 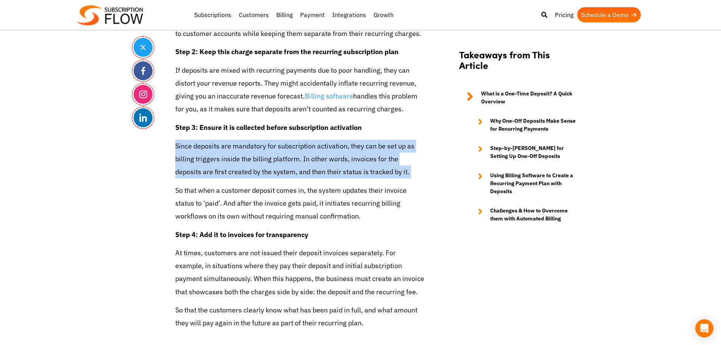 I want to click on a: Billing software, so click(x=329, y=96).